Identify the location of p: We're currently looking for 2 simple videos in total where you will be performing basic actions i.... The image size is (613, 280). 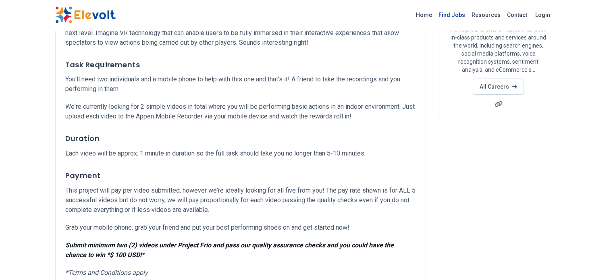
(241, 112).